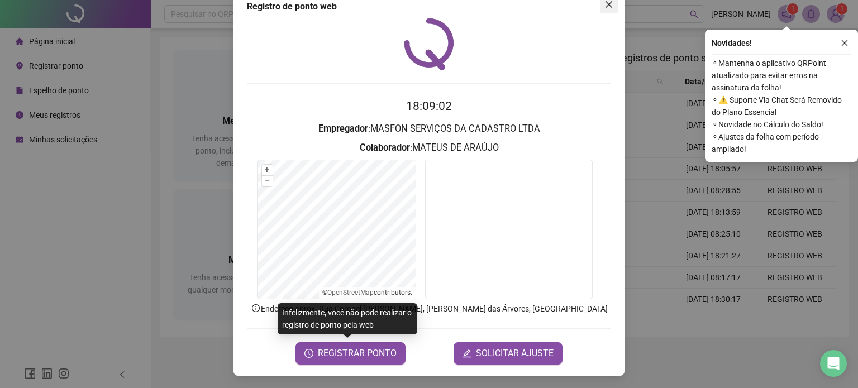  What do you see at coordinates (429, 129) in the screenshot?
I see `h3: : MASFON SERVIÇOS DA CADASTRO LTDA` at bounding box center [429, 129].